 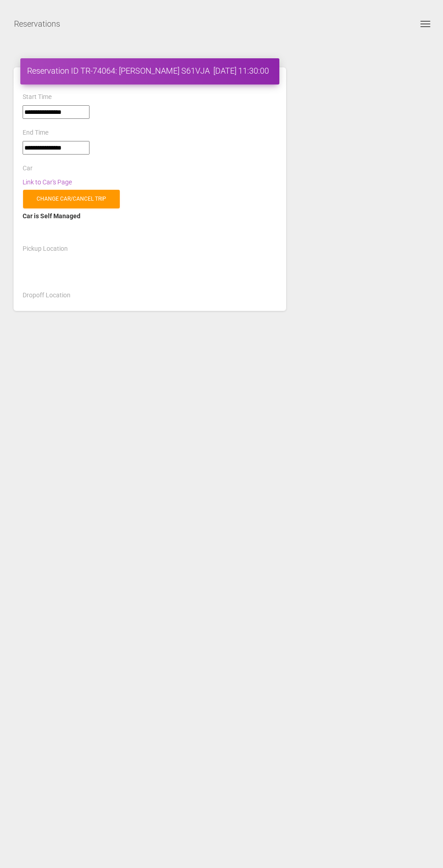 I want to click on label: Pickup Location, so click(x=45, y=249).